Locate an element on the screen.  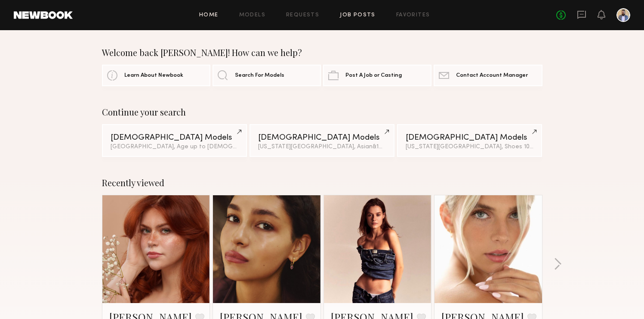
a: Models is located at coordinates (252, 15).